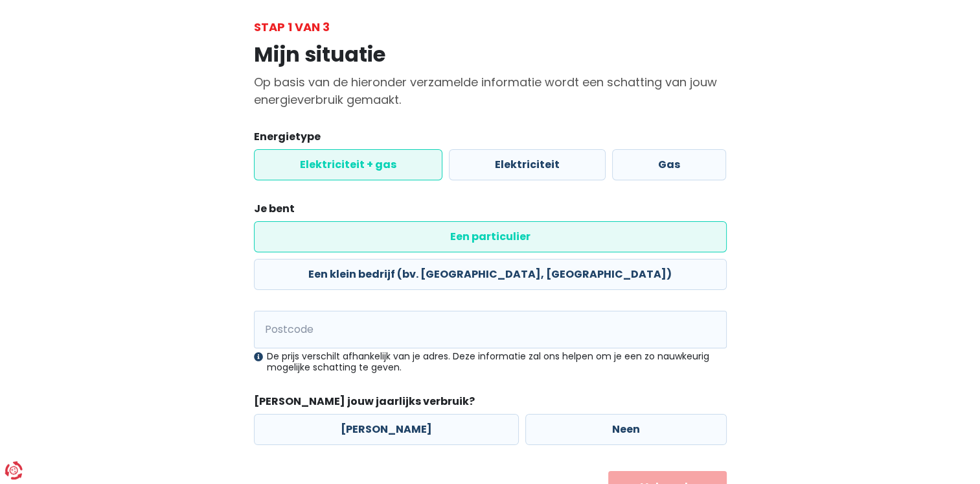  What do you see at coordinates (490, 55) in the screenshot?
I see `h1: Mijn situatie` at bounding box center [490, 55].